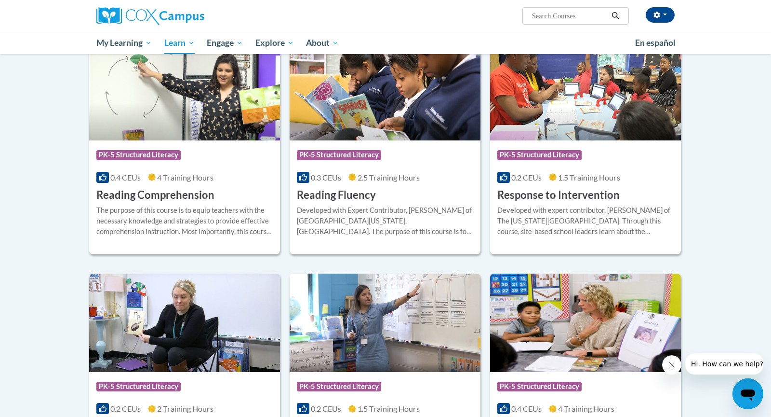  What do you see at coordinates (42, 11) in the screenshot?
I see `span: Hi. How can we help?` at bounding box center [42, 11].